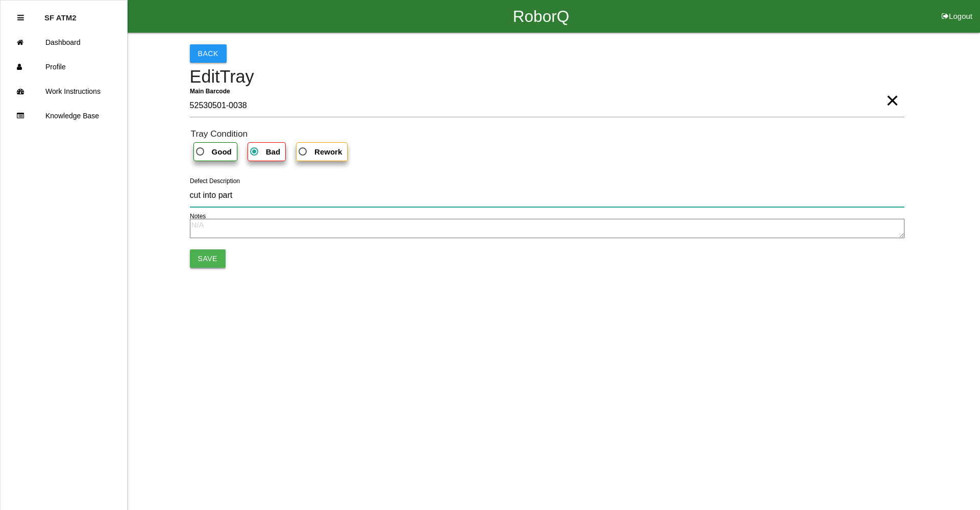  What do you see at coordinates (198, 217) in the screenshot?
I see `label: Notes` at bounding box center [198, 217].